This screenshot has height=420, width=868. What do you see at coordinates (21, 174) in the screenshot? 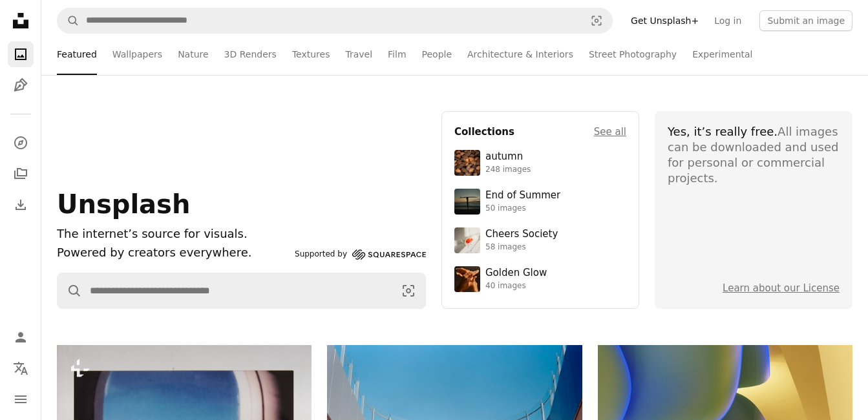
I see `a: Collections` at bounding box center [21, 174].